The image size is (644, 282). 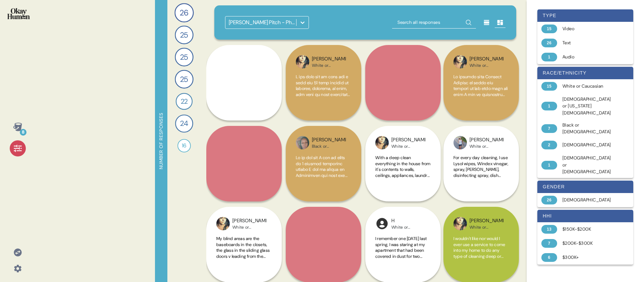 What do you see at coordinates (589, 29) in the screenshot?
I see `div: Video` at bounding box center [589, 29].